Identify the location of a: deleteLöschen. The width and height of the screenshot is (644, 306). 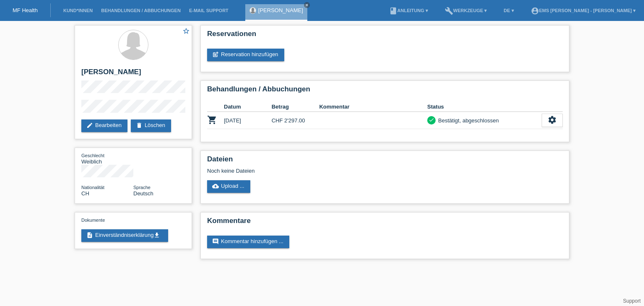
(151, 126).